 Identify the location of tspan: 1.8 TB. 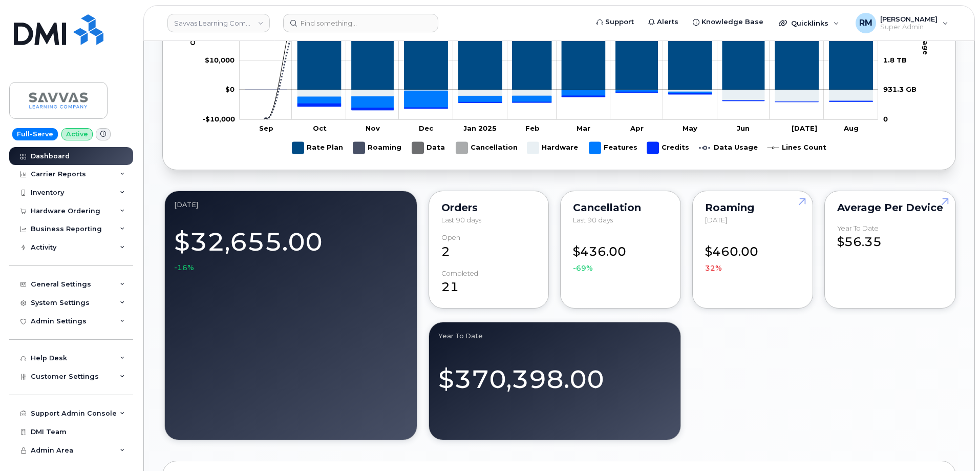
(895, 60).